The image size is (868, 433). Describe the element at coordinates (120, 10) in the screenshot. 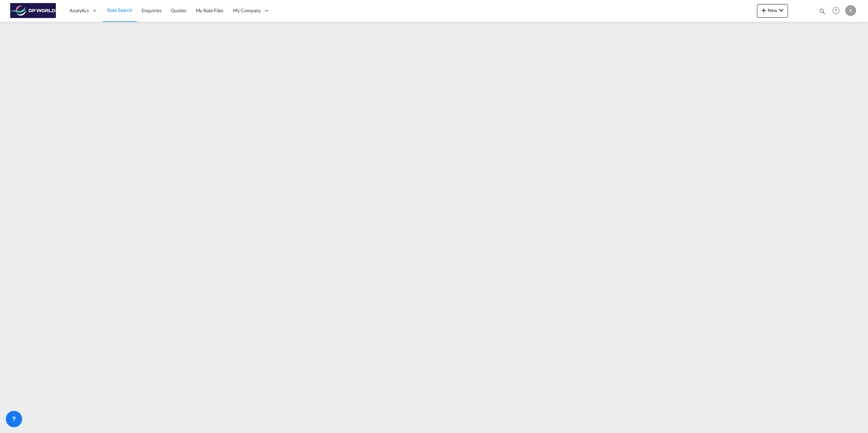

I see `span: Rate Search` at that location.